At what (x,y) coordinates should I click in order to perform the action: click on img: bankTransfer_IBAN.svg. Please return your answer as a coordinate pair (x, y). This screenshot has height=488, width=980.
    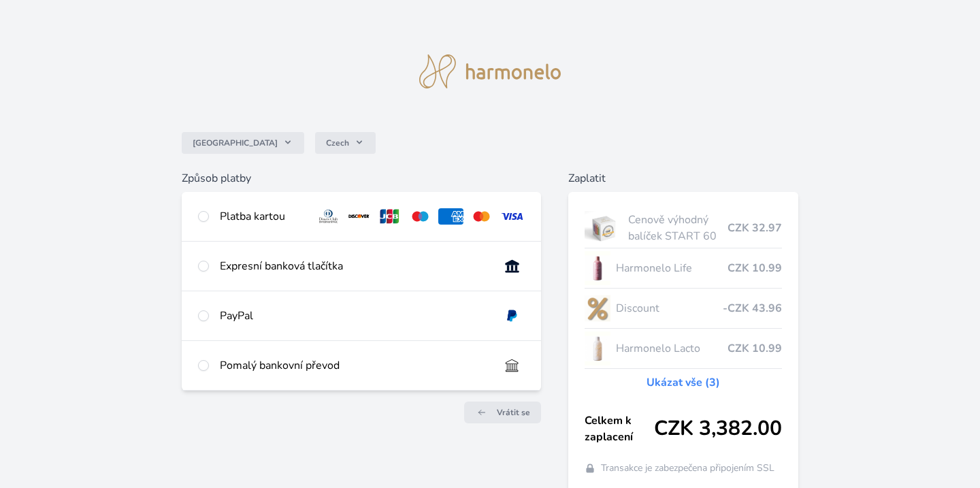
    Looking at the image, I should click on (512, 365).